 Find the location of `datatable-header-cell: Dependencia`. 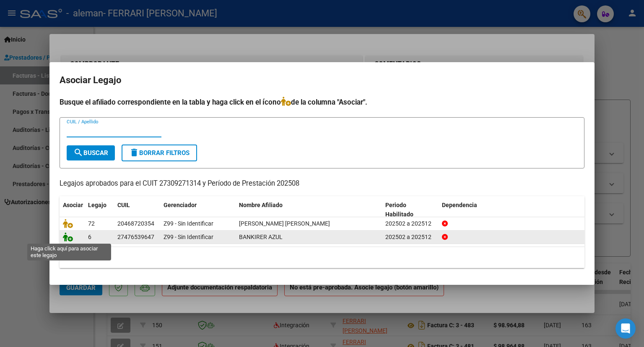

datatable-header-cell: Dependencia is located at coordinates (511, 210).